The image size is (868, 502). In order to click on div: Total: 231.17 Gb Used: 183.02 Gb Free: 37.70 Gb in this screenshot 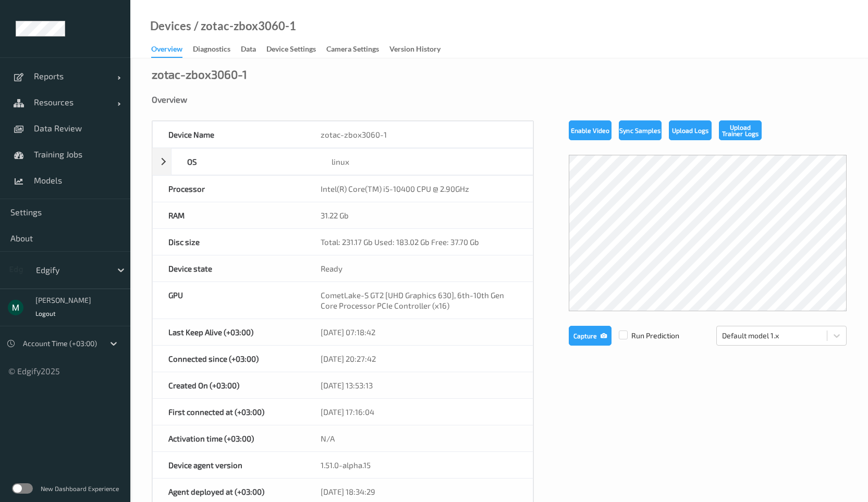, I will do `click(418, 242)`.